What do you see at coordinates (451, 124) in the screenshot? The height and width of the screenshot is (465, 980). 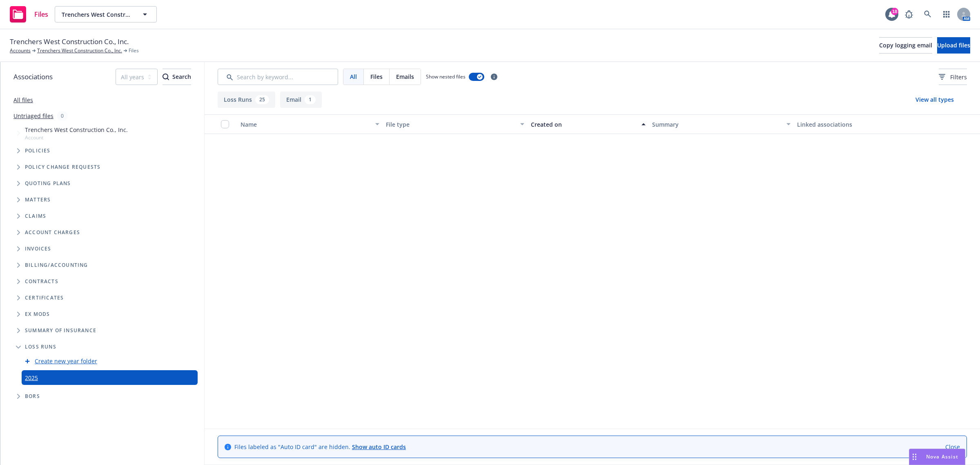 I see `div: File type` at bounding box center [451, 124].